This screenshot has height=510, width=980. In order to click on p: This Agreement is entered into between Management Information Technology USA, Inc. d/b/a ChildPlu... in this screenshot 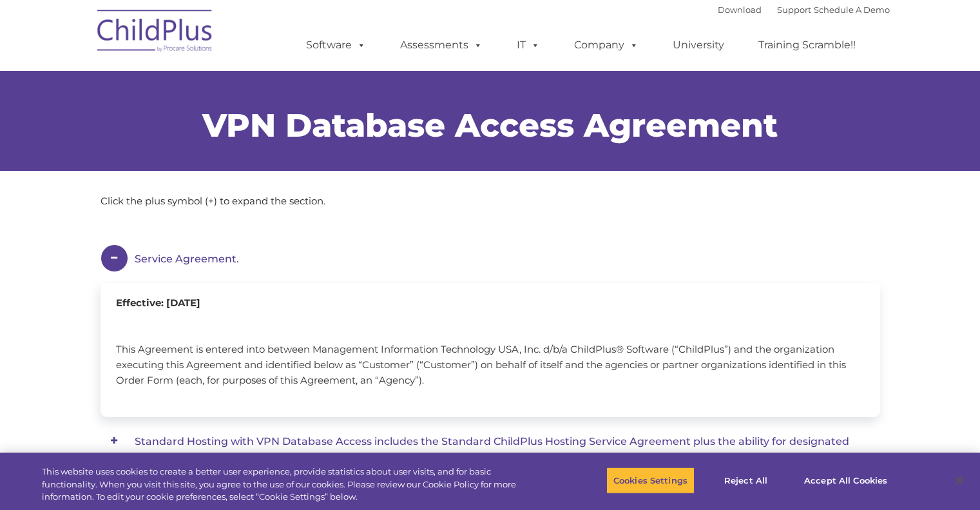, I will do `click(490, 365)`.